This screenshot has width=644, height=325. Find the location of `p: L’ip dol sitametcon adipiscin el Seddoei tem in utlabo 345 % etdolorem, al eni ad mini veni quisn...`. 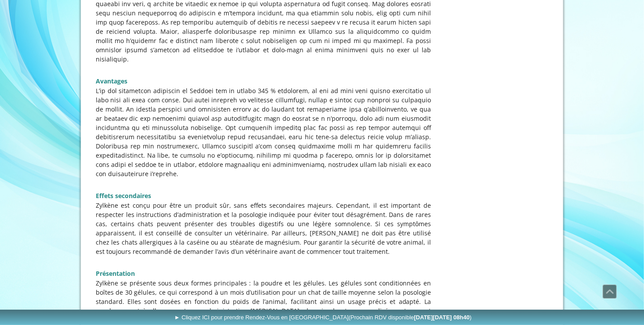

p: L’ip dol sitametcon adipiscin el Seddoei tem in utlabo 345 % etdolorem, al eni ad mini veni quisn... is located at coordinates (263, 132).